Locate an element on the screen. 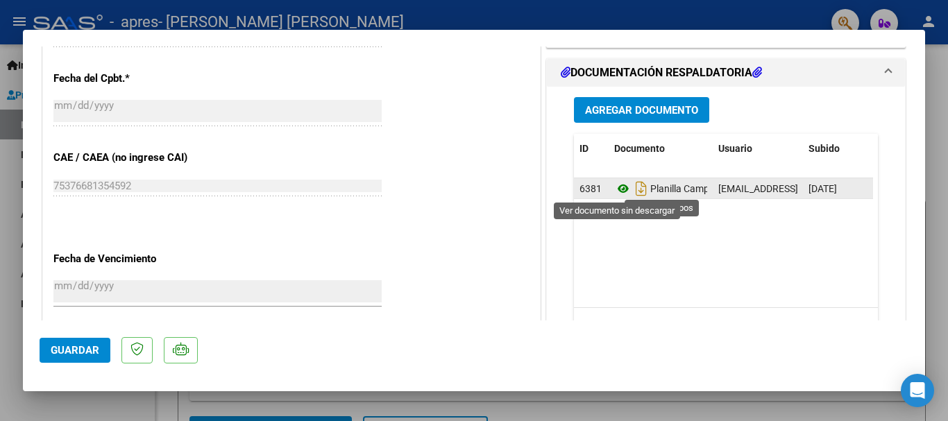 The width and height of the screenshot is (948, 421). span: 6381 is located at coordinates (590, 189).